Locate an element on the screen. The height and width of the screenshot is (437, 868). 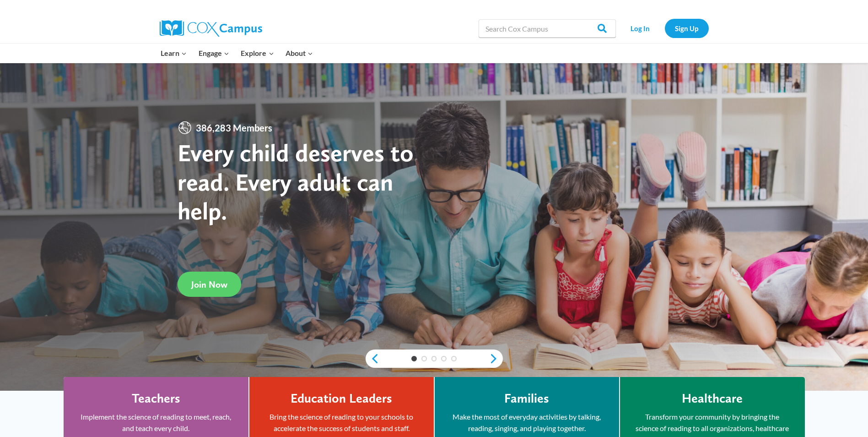
a: 1 is located at coordinates (414, 358).